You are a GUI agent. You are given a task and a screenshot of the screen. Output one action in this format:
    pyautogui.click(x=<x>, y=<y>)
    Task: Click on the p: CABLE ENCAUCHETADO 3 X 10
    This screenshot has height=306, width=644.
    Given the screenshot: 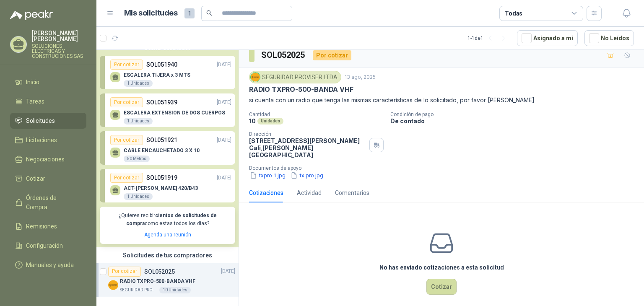 What is the action you would take?
    pyautogui.click(x=161, y=150)
    